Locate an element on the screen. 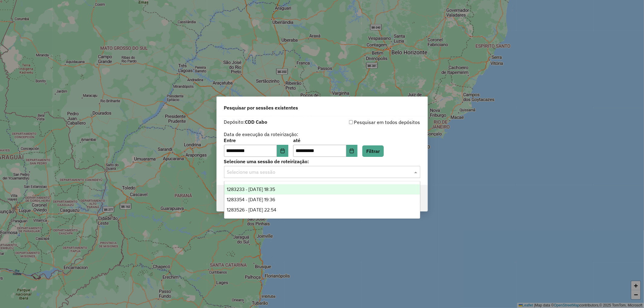  label: Entre is located at coordinates (256, 140).